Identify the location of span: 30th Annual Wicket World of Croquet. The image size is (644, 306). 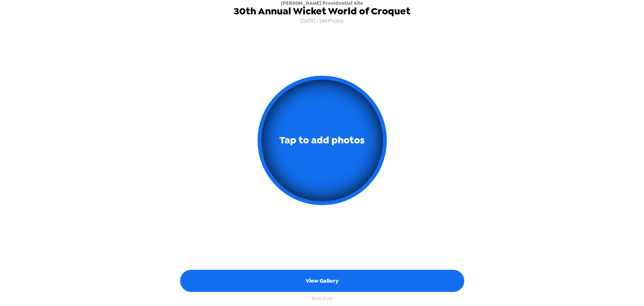
(322, 11).